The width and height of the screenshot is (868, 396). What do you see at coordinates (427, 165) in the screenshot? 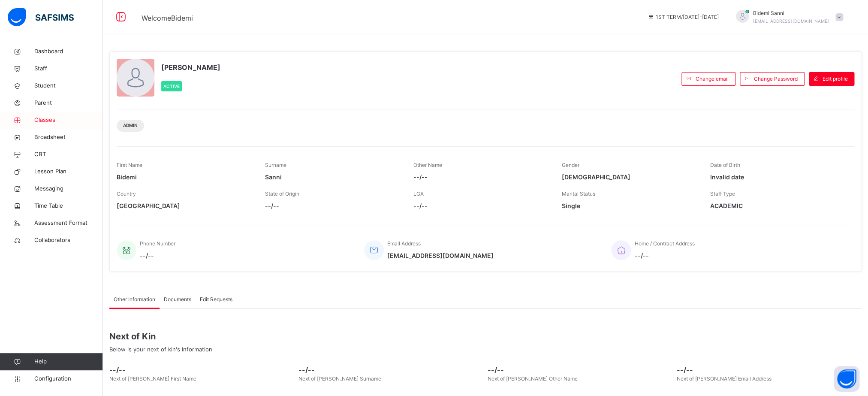
I see `span: Other Name` at bounding box center [427, 165].